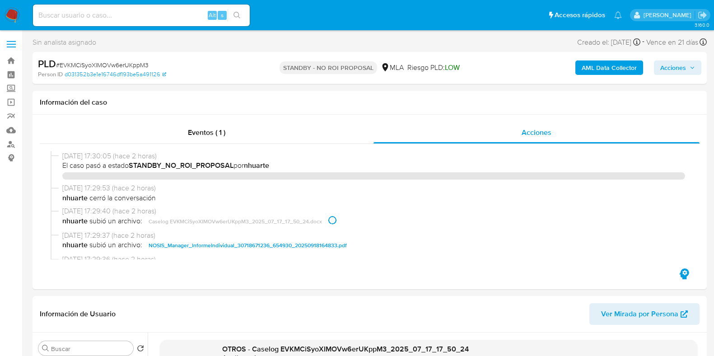  What do you see at coordinates (46, 349) in the screenshot?
I see `button: Buscar` at bounding box center [46, 349].